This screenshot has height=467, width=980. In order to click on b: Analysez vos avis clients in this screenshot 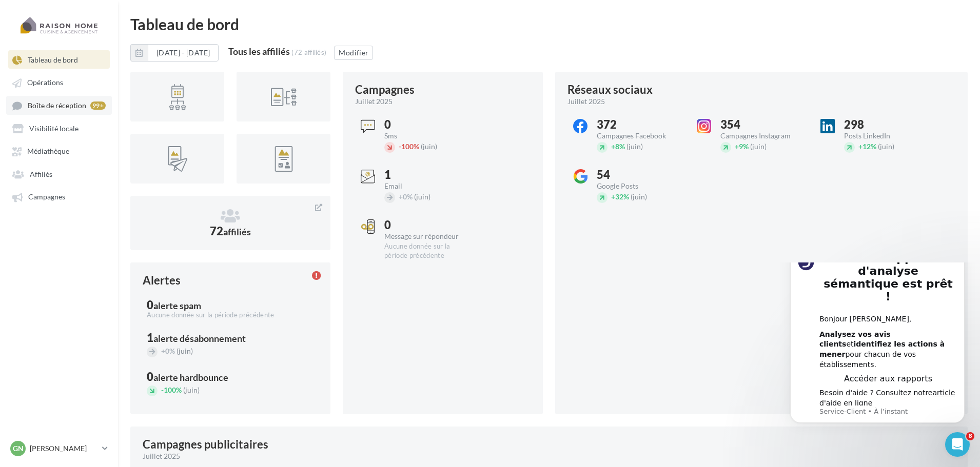, I will do `click(80, 77)`.